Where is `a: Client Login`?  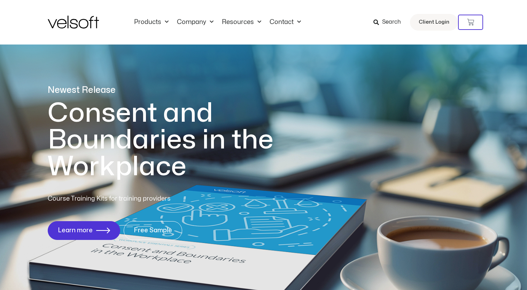 a: Client Login is located at coordinates (434, 22).